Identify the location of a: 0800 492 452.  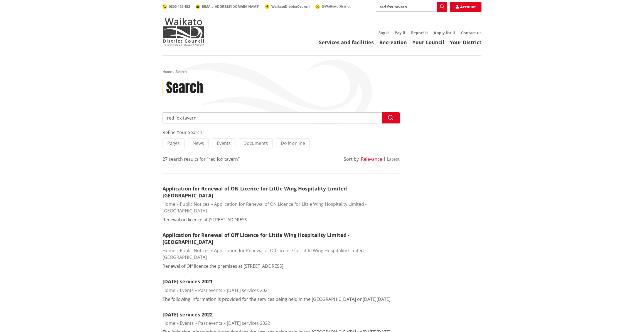
(176, 6).